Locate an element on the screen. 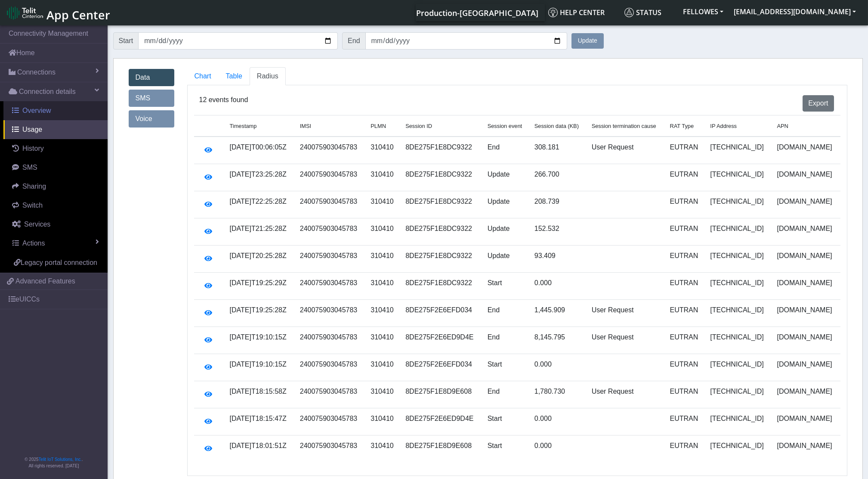  span: IMSI is located at coordinates (305, 126).